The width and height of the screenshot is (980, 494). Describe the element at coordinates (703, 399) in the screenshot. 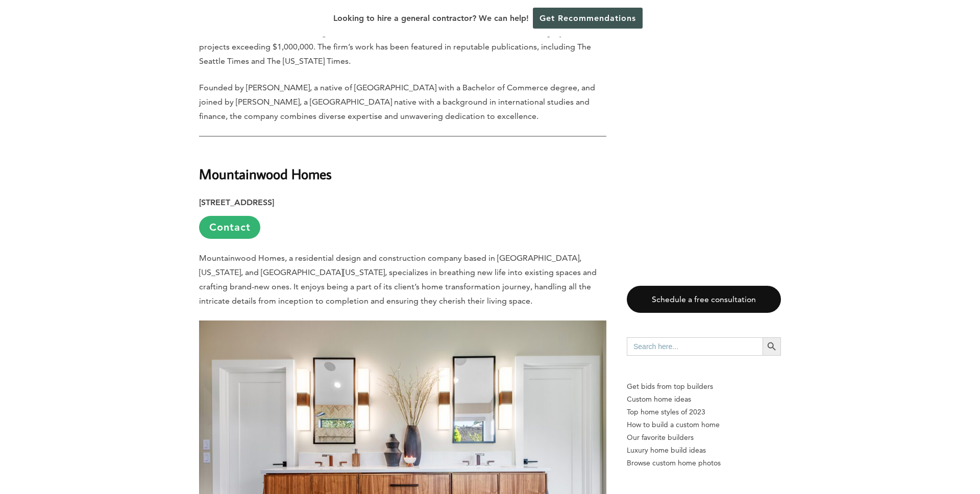

I see `p: Custom home ideas` at that location.